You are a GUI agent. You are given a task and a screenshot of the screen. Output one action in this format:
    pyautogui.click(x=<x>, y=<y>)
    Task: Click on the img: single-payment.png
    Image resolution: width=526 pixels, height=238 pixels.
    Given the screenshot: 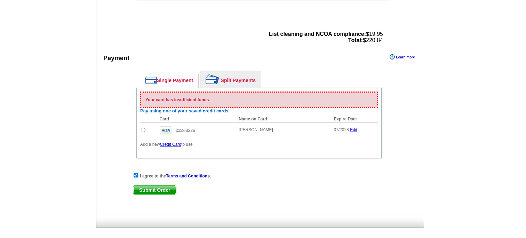 What is the action you would take?
    pyautogui.click(x=151, y=80)
    